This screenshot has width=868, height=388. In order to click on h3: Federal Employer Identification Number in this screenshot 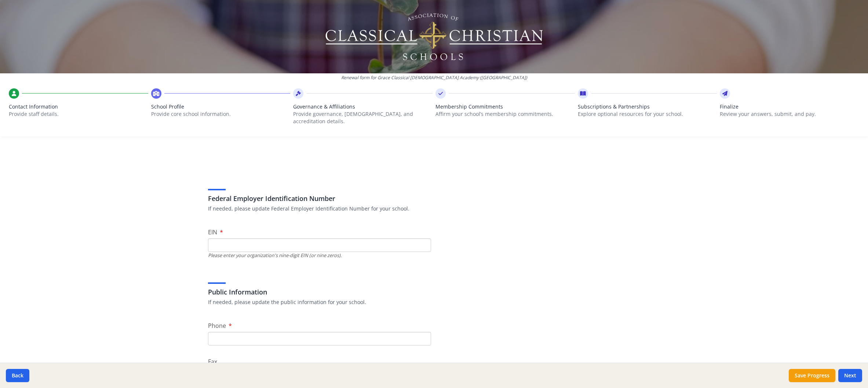, I will do `click(434, 198)`.